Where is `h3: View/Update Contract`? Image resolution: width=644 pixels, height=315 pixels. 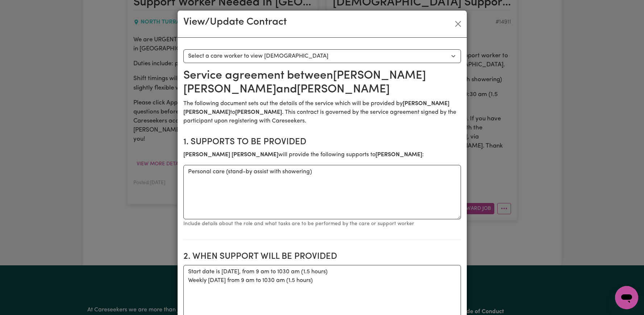 h3: View/Update Contract is located at coordinates (235, 22).